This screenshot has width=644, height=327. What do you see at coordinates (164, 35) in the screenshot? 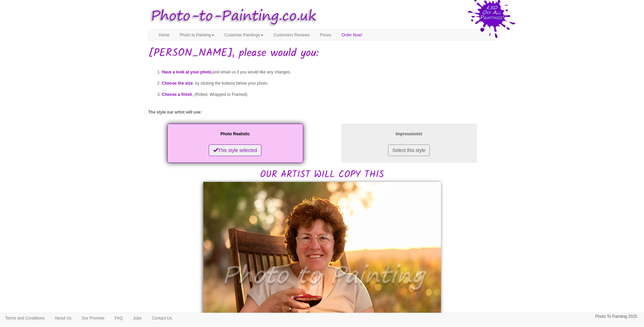
I see `a: Home` at bounding box center [164, 35].